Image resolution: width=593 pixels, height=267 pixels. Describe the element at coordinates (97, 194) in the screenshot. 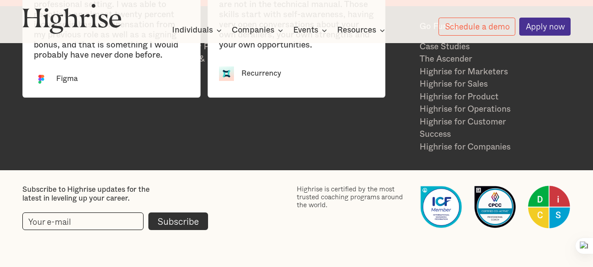

I see `div: Subscribe to Highrise updates for the latest in leveling up your career.` at that location.